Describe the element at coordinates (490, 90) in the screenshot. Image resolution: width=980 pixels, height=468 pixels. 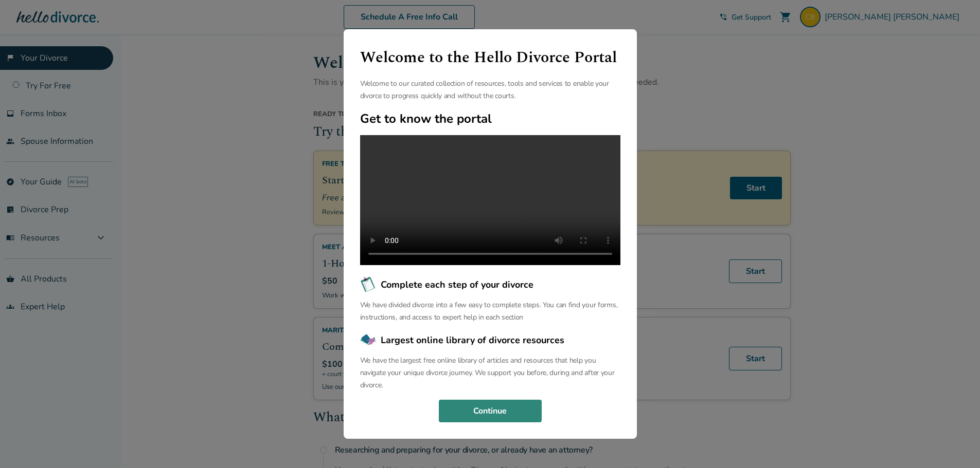
I see `p: Welcome to our curated collection of resources, tools and services to enable your divorce to prog...` at that location.